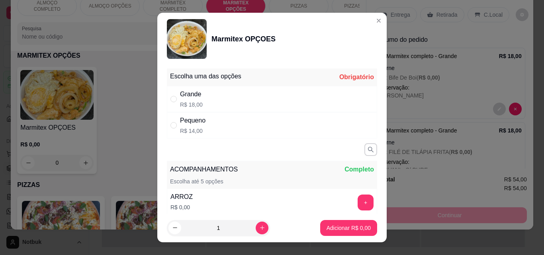  What do you see at coordinates (366, 203) in the screenshot?
I see `button: add` at bounding box center [366, 203].